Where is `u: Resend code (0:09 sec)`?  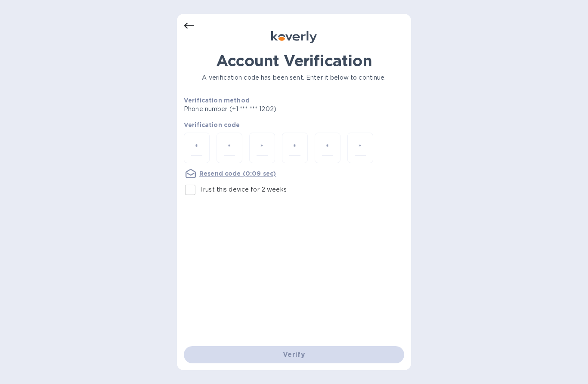
u: Resend code (0:09 sec) is located at coordinates (238, 174).